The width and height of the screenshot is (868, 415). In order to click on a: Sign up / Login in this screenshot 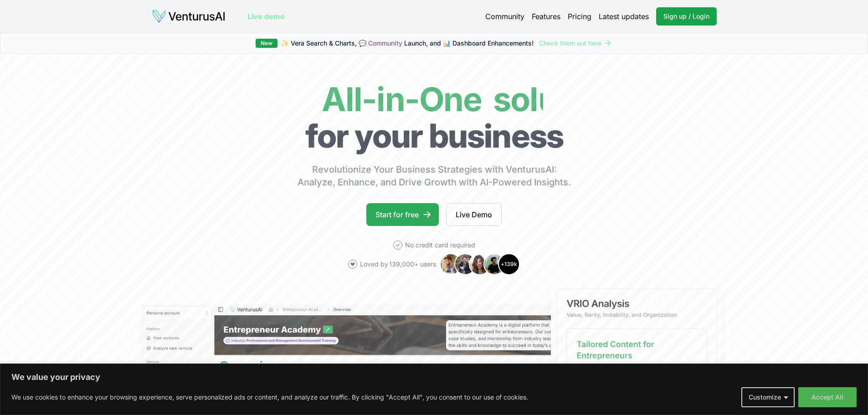, I will do `click(686, 16)`.